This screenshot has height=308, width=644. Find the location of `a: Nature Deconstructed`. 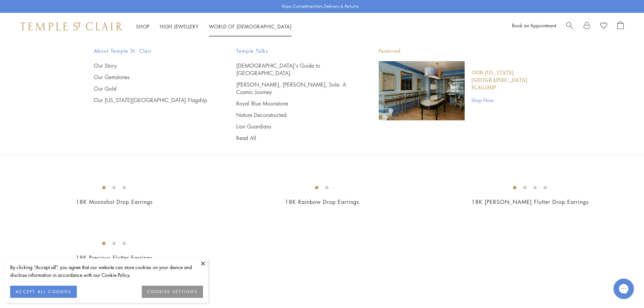

a: Nature Deconstructed is located at coordinates (294, 115).